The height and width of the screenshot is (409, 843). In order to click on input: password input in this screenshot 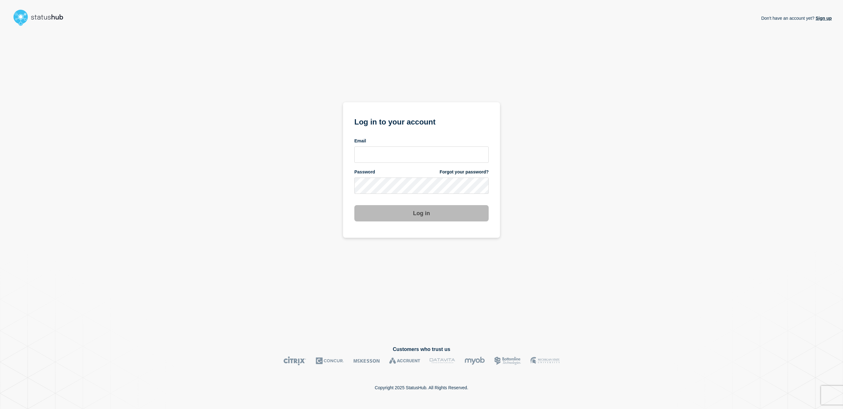, I will do `click(422, 186)`.